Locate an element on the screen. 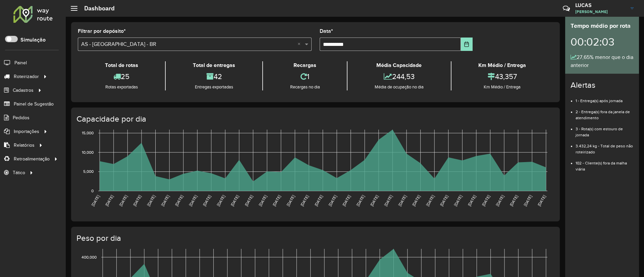  span: Importações is located at coordinates (26, 132).